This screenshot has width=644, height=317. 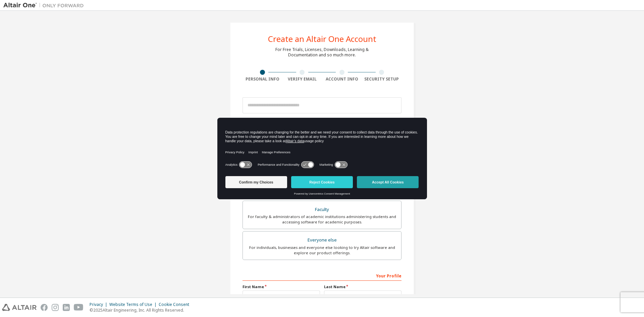 What do you see at coordinates (302, 79) in the screenshot?
I see `div: Verify Email` at bounding box center [302, 79].